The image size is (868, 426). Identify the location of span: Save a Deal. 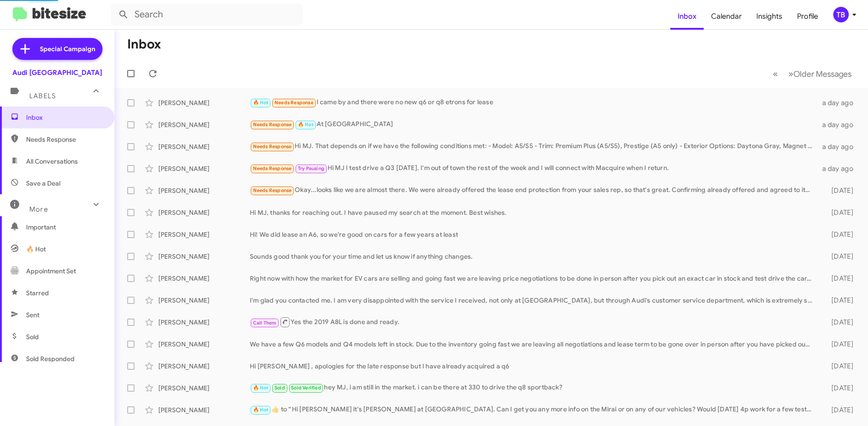
(43, 183).